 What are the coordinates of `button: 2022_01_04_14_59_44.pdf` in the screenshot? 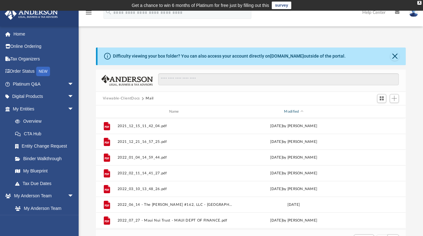 It's located at (175, 157).